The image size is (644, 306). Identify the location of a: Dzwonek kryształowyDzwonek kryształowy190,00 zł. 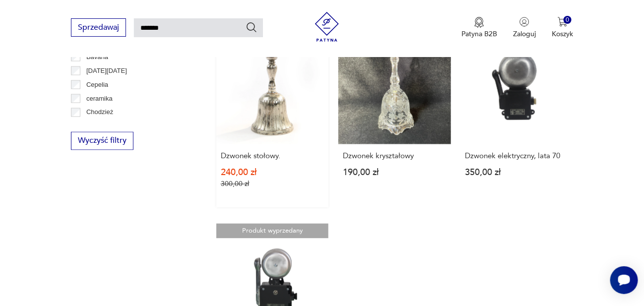
(395, 120).